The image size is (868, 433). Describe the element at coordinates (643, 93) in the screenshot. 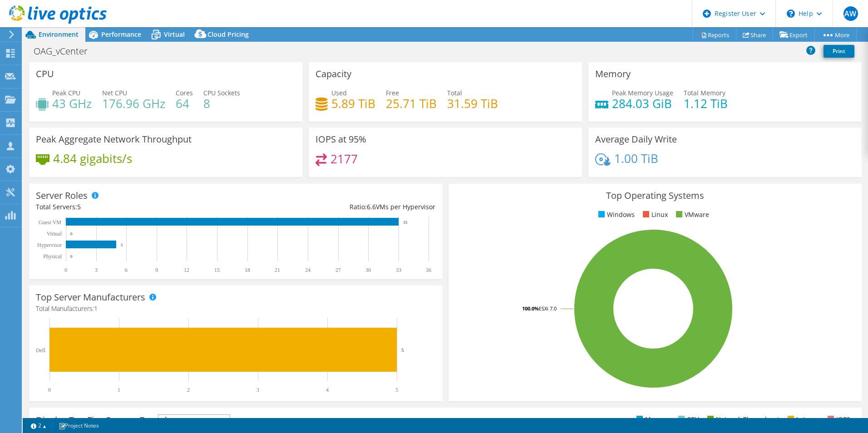

I see `span: Peak Memory Usage` at that location.